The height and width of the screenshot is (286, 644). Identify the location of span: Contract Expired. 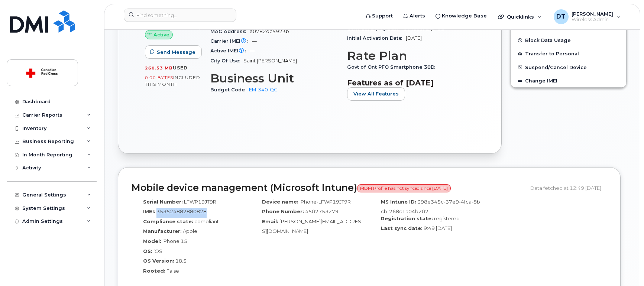
(424, 28).